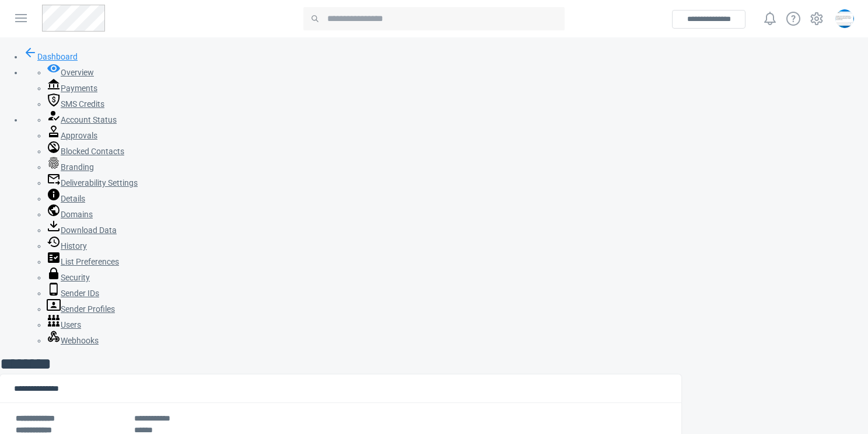  Describe the element at coordinates (72, 340) in the screenshot. I see `a: Webhooks` at that location.